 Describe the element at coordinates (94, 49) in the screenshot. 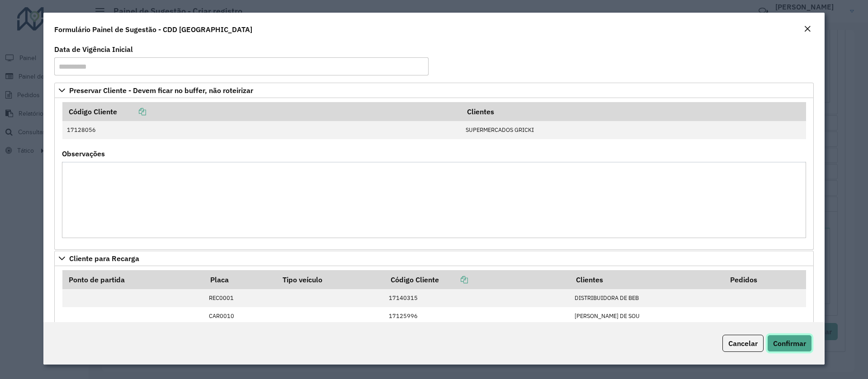

I see `label: Data de Vigência Inicial` at that location.